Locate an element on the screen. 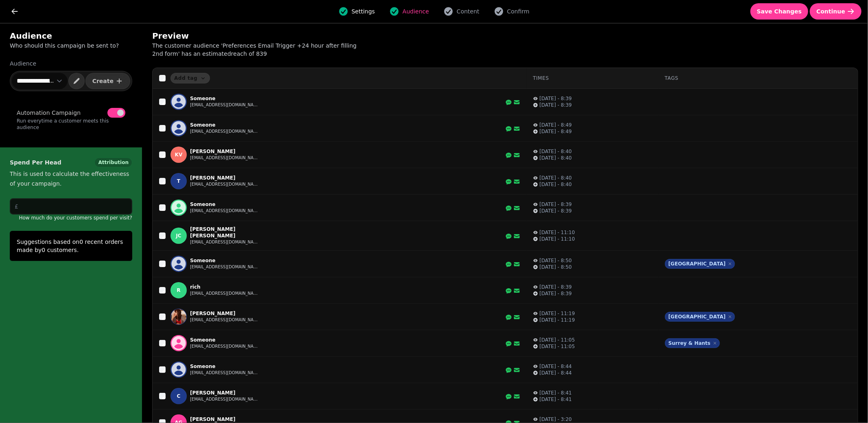 This screenshot has width=868, height=423. h2: Preview is located at coordinates (230, 36).